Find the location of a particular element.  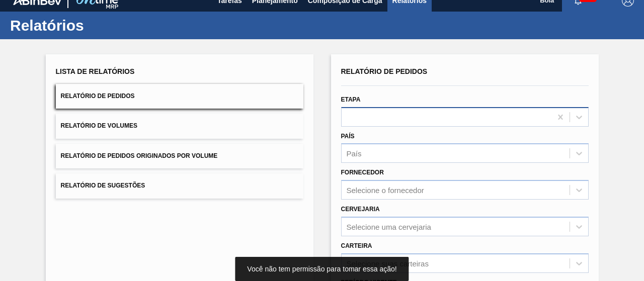

button: Relatório de Volumes is located at coordinates (179, 126).